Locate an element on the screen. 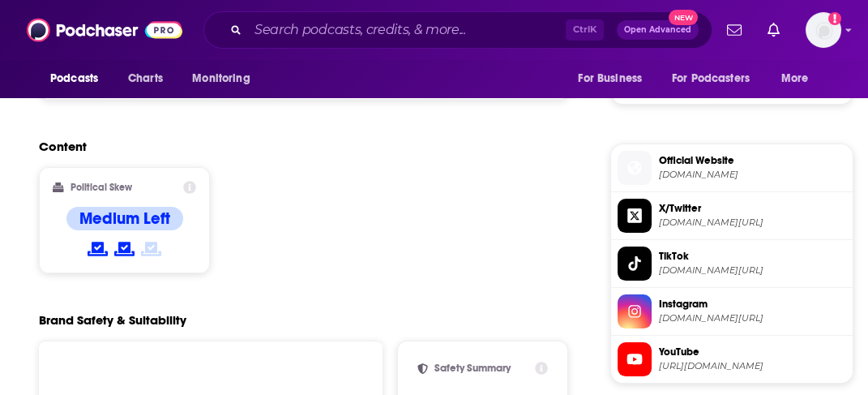 The height and width of the screenshot is (395, 868). span: Official Website is located at coordinates (752, 160).